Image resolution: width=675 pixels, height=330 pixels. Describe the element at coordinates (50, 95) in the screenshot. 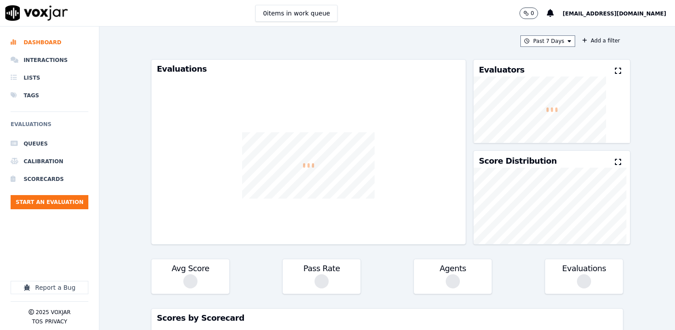

I see `a: Tags` at that location.